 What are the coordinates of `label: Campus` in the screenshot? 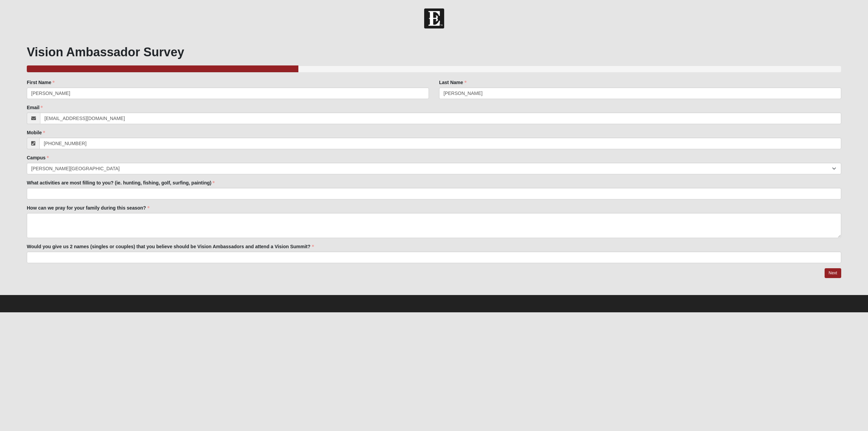 It's located at (38, 158).